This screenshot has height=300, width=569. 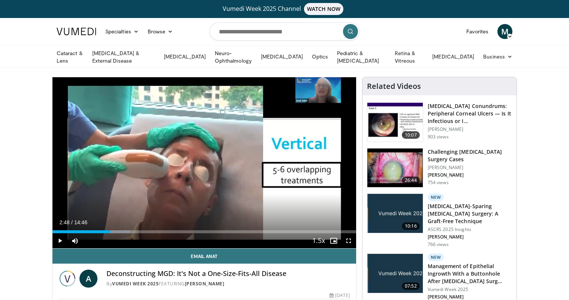 I want to click on img: Vumedi Week 2025, so click(x=68, y=279).